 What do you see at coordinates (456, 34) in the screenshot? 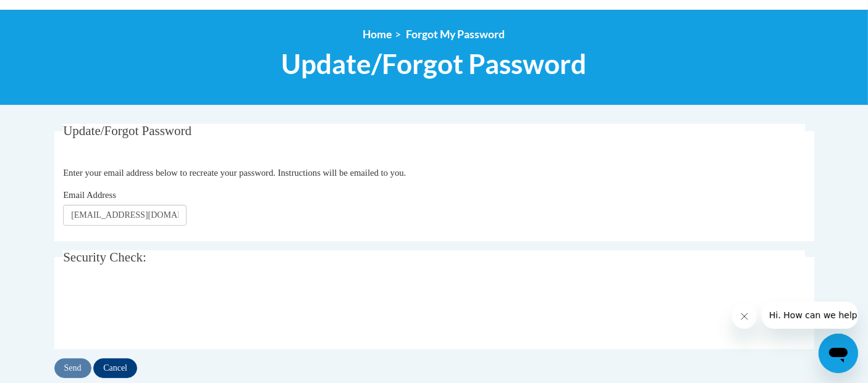
I see `span: Forgot My Password` at bounding box center [456, 34].